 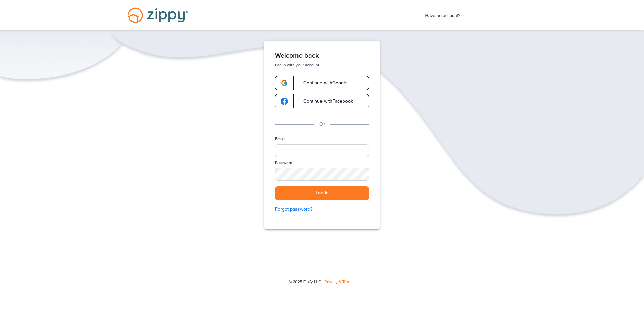 What do you see at coordinates (322, 151) in the screenshot?
I see `input: Email` at bounding box center [322, 151].